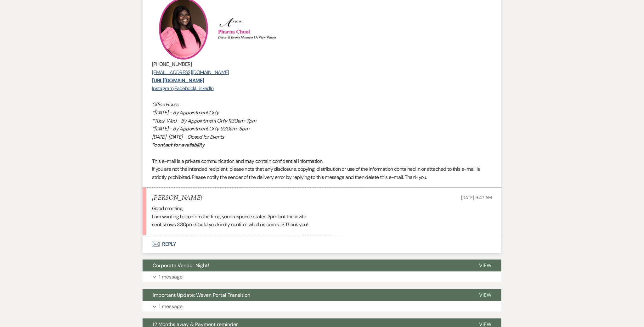 Image resolution: width=644 pixels, height=327 pixels. What do you see at coordinates (166, 104) in the screenshot?
I see `em: Office Hours:` at bounding box center [166, 104].